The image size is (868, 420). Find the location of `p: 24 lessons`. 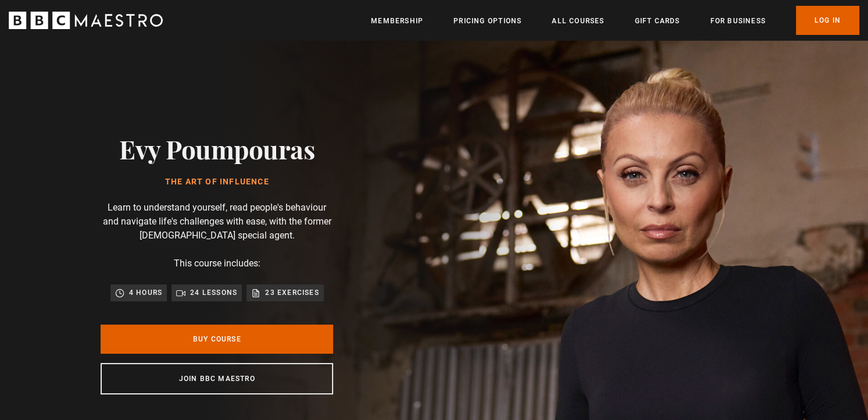

p: 24 lessons is located at coordinates (213, 292).